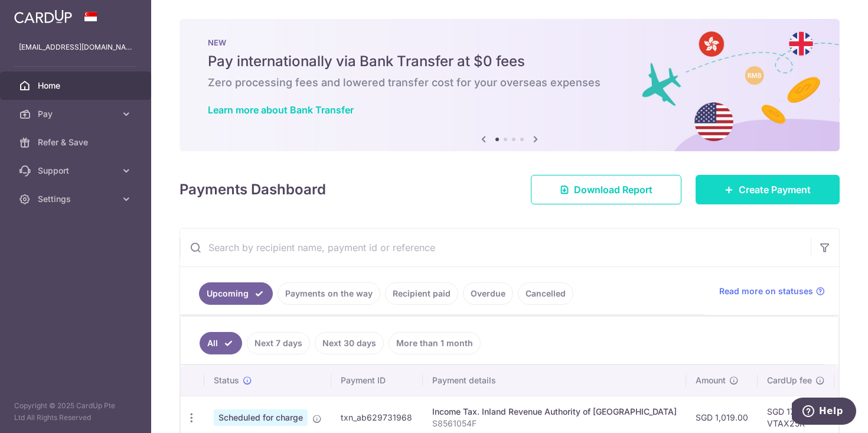  I want to click on h5: Pay internationally via Bank Transfer at $0 fees, so click(509, 62).